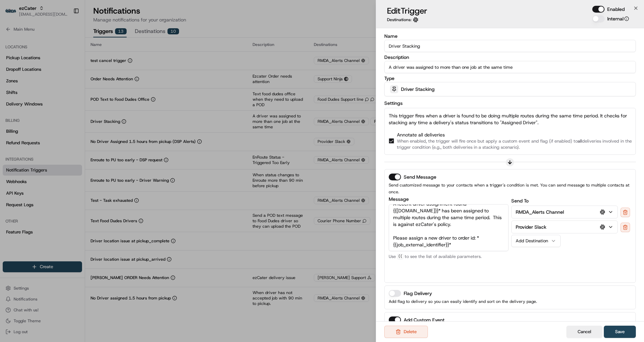 The image size is (644, 342). I want to click on div: Start new chat, so click(71, 68).